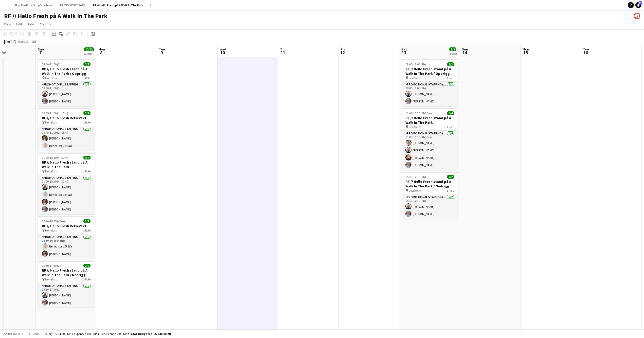 This screenshot has width=644, height=338. What do you see at coordinates (33, 5) in the screenshot?
I see `button: RF // The Body Shop Spa Serie` at bounding box center [33, 5].